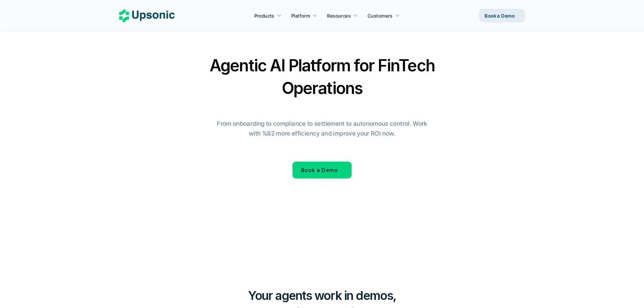 The height and width of the screenshot is (308, 644). I want to click on p: Products, so click(264, 16).